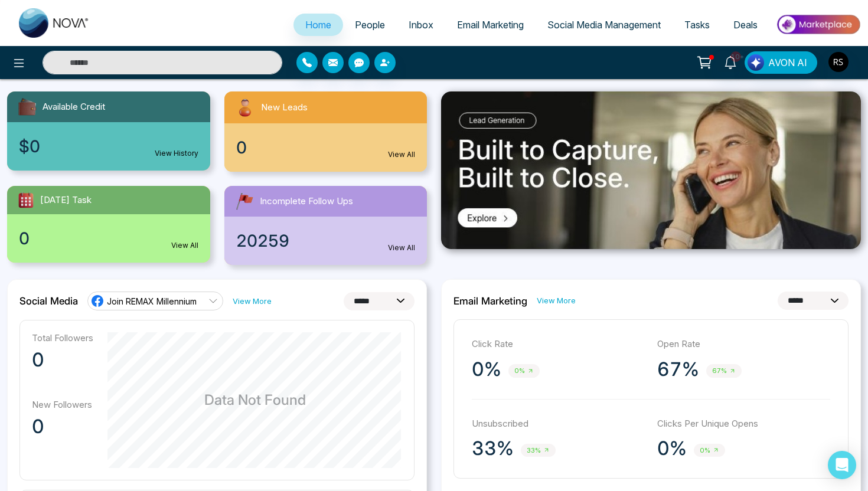 Image resolution: width=868 pixels, height=491 pixels. I want to click on a: Tasks, so click(697, 25).